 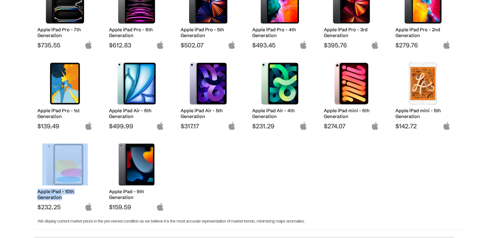 What do you see at coordinates (65, 175) in the screenshot?
I see `a: Apple iPad (10th Generation) Apple iPad - 10th Generation $232.25 apple-logo` at bounding box center [65, 175].